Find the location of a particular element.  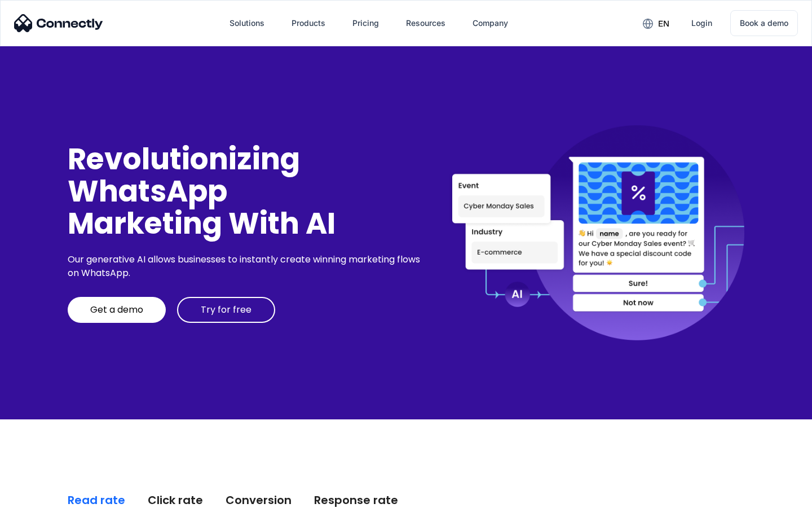

aside: Language selected: English is located at coordinates (40, 497).